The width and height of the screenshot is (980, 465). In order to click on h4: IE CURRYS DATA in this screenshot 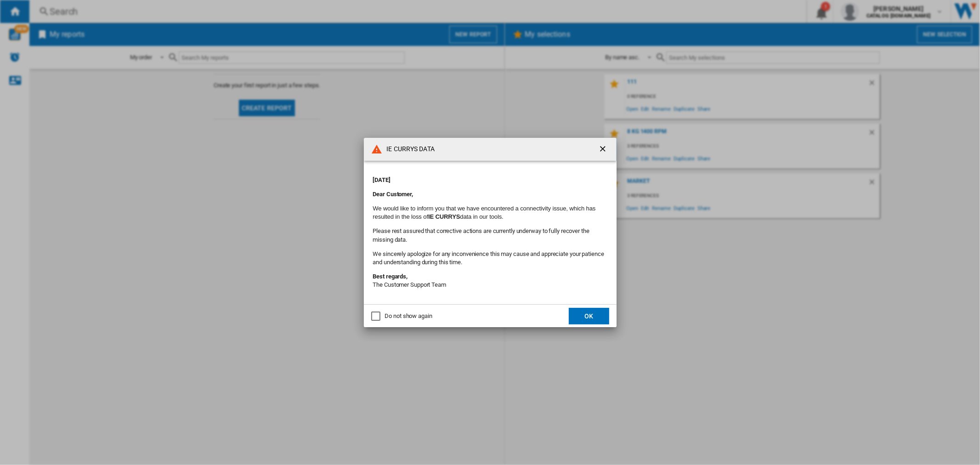, I will do `click(409, 150)`.